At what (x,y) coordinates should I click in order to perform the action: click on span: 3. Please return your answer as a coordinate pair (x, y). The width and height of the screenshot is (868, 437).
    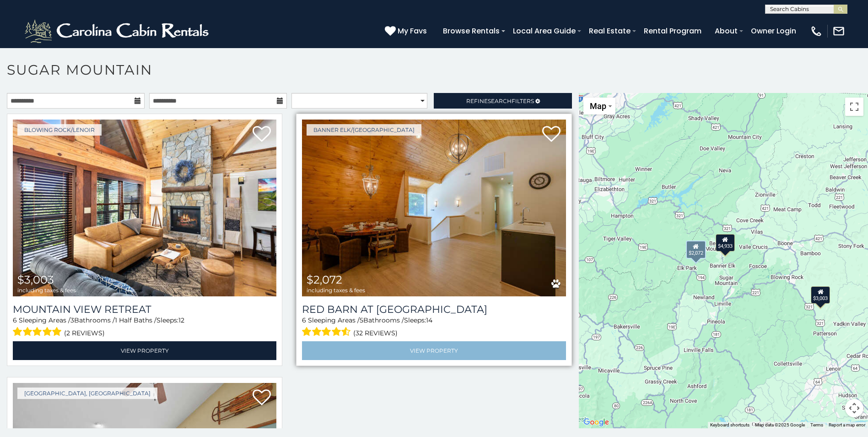
    Looking at the image, I should click on (73, 320).